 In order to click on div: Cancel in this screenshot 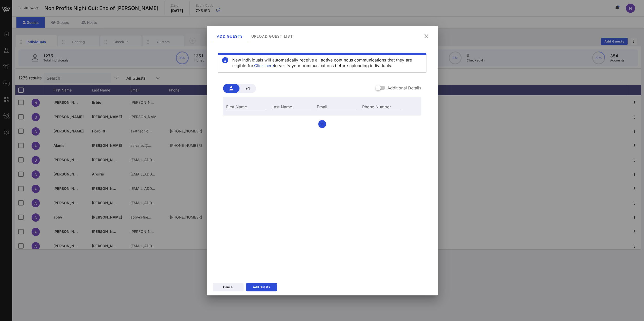, I will do `click(228, 288)`.